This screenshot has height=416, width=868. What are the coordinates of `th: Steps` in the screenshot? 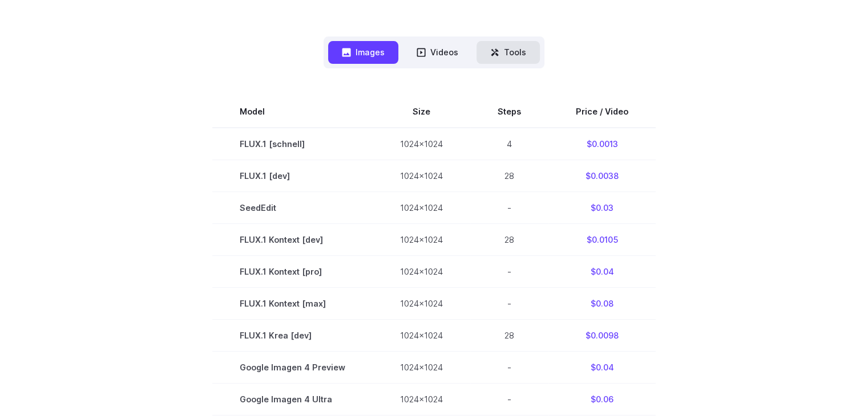 It's located at (509, 112).